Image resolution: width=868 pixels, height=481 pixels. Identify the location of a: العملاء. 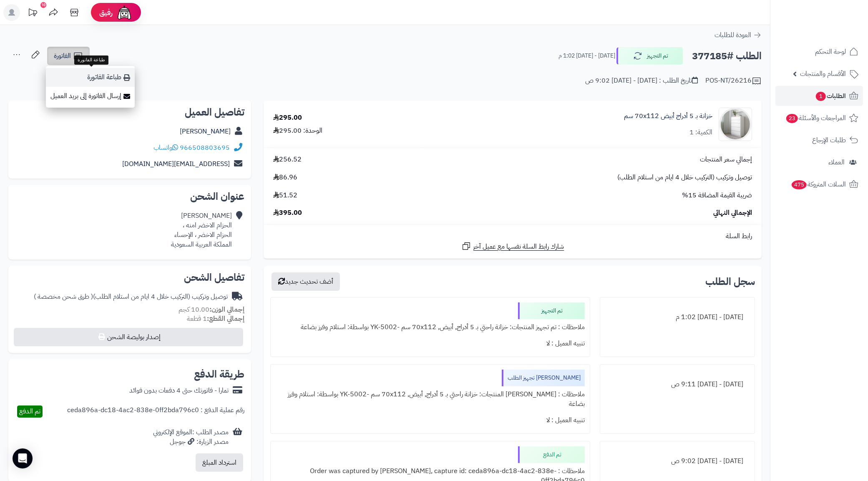
(820, 162).